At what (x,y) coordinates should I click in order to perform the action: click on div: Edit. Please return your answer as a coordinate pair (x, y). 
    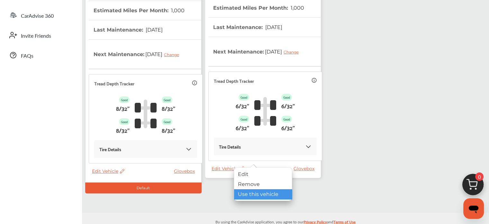
    Looking at the image, I should click on (263, 174).